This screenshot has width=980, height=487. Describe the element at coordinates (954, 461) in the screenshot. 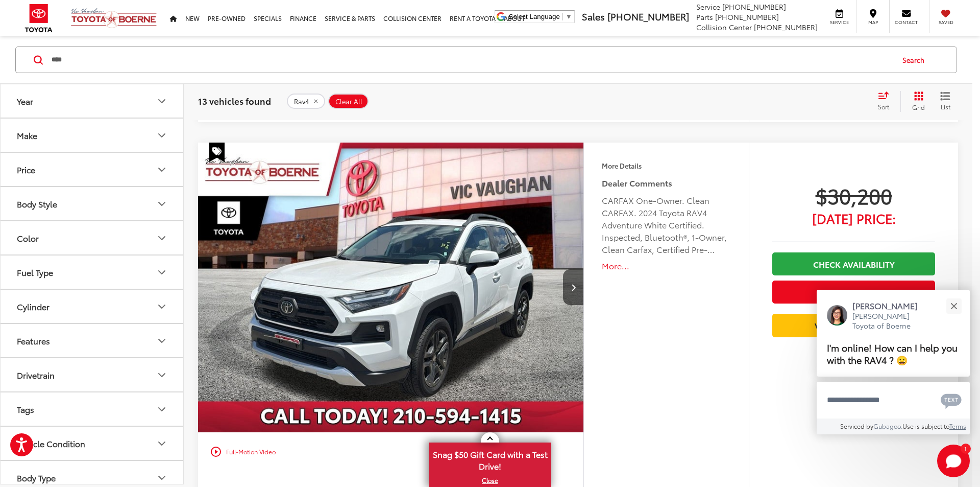

I see `button: Toggle Chat Window` at that location.